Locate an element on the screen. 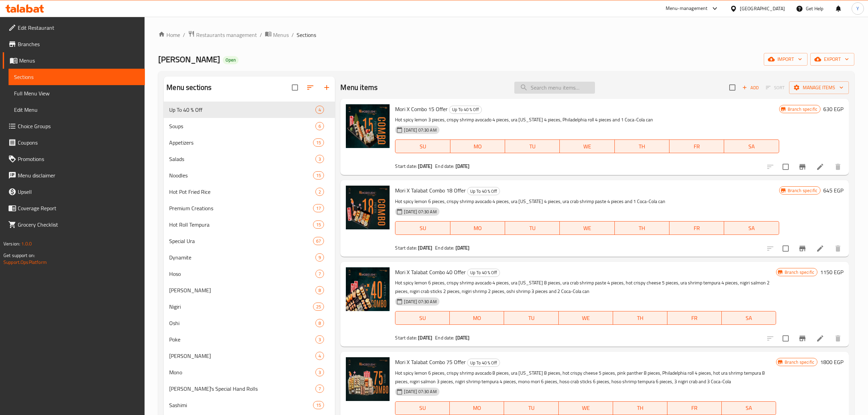  span: Branch specific is located at coordinates (802, 109).